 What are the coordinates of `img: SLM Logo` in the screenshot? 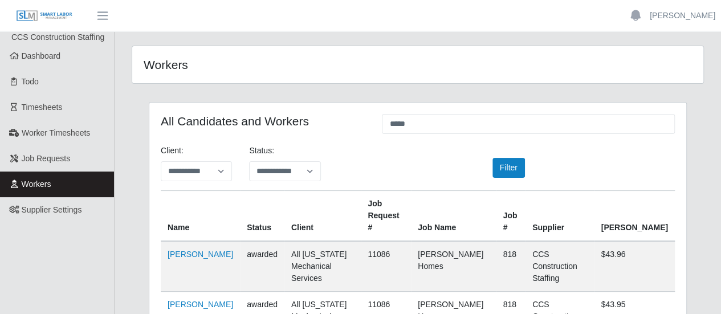 It's located at (44, 16).